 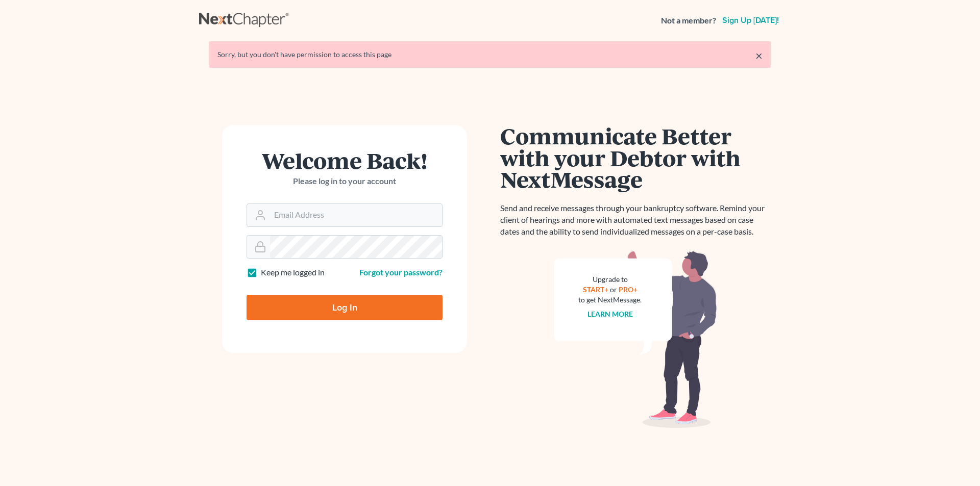 I want to click on p: Send and receive messages through your bankruptcy software. Remind your client of hearings and mo..., so click(x=635, y=220).